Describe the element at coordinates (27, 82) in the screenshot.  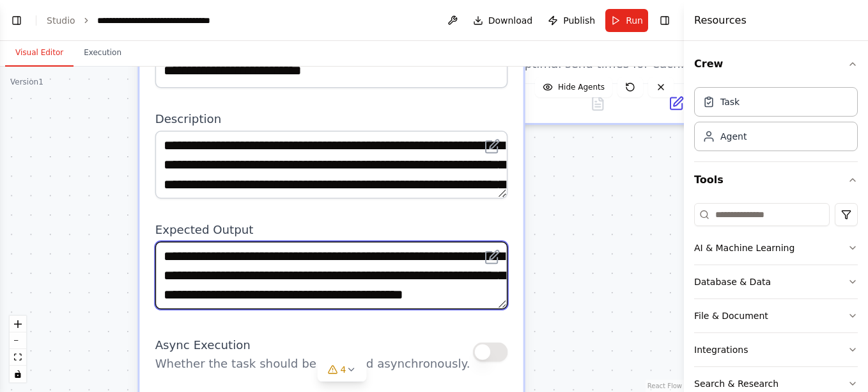
I see `div: Version 1` at that location.